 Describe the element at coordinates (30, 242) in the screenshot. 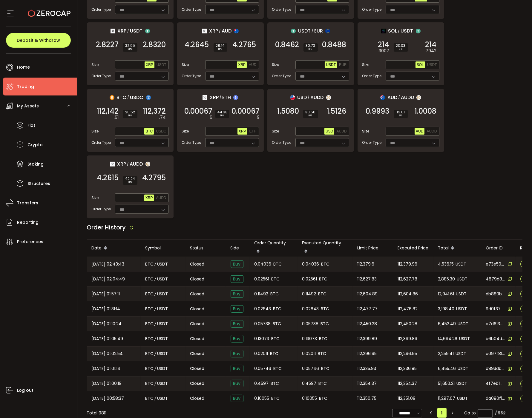

I see `span: Preferences` at that location.